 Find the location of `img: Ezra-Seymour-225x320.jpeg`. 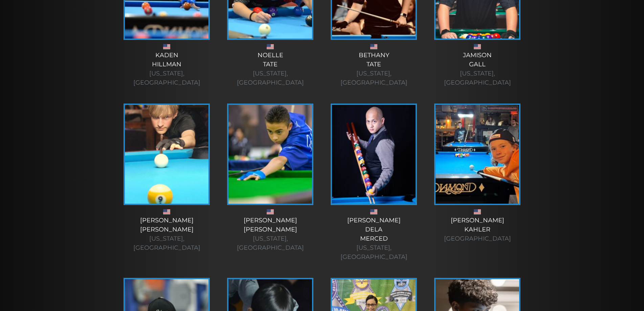

img: Ezra-Seymour-225x320.jpeg is located at coordinates (270, 154).